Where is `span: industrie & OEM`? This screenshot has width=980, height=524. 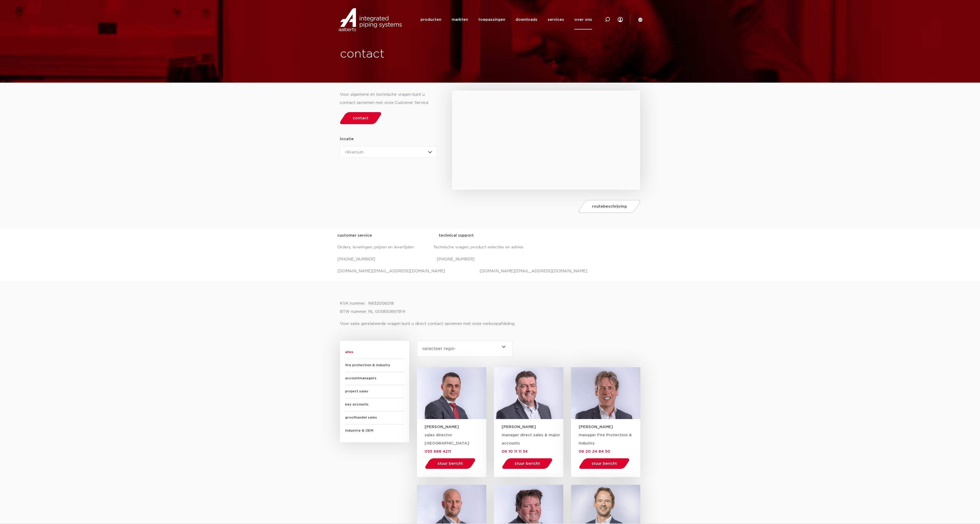
span: industrie & OEM is located at coordinates (375, 431).